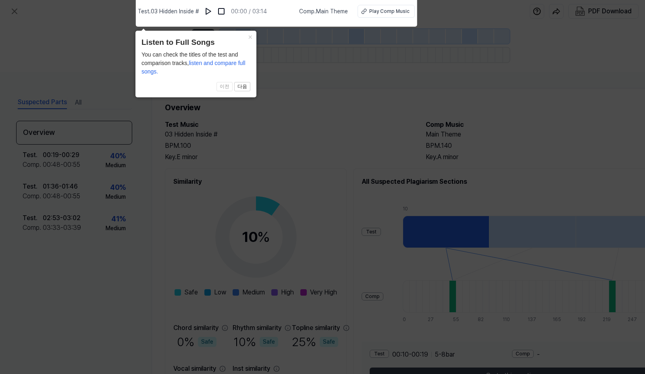 The width and height of the screenshot is (645, 374). I want to click on span: listen and compare full songs., so click(194, 67).